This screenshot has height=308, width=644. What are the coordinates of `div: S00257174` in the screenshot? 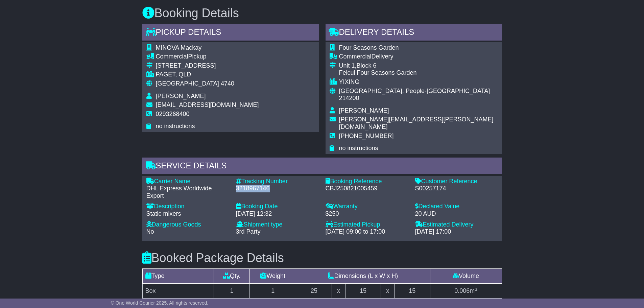 It's located at (456, 189).